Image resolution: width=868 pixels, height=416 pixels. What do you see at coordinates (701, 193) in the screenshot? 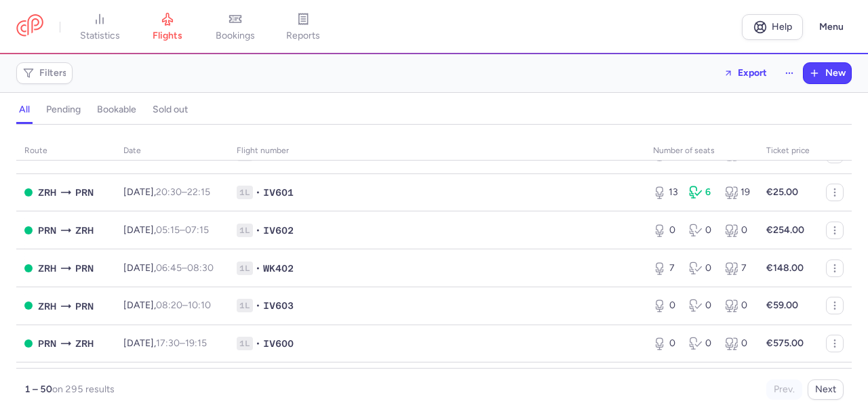
I see `div: 6` at bounding box center [701, 193].